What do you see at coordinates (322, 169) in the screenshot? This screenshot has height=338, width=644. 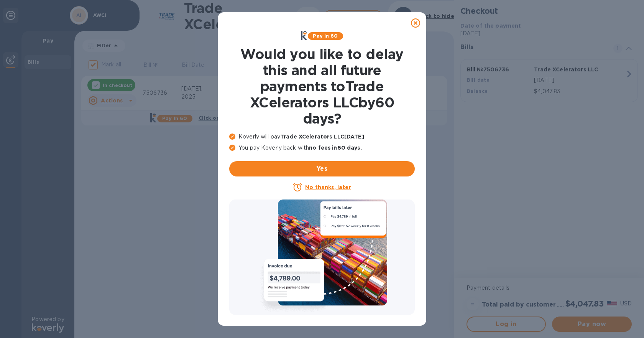 I see `button: Yes` at bounding box center [322, 169].